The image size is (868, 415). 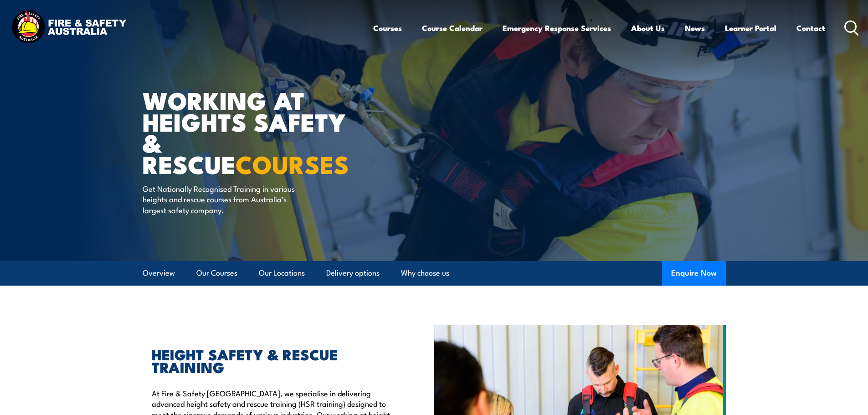 I want to click on button: Enquire Now, so click(x=694, y=273).